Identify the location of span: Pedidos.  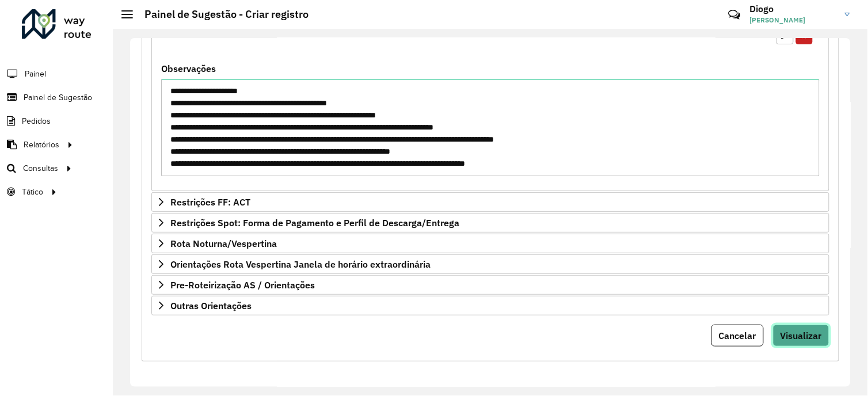
(36, 121).